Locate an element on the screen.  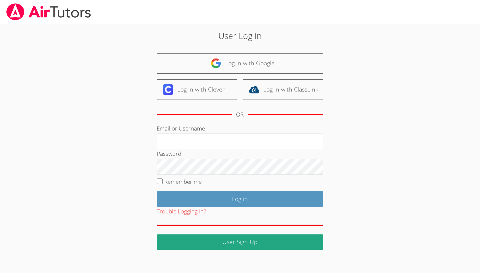
label: Password is located at coordinates (169, 154).